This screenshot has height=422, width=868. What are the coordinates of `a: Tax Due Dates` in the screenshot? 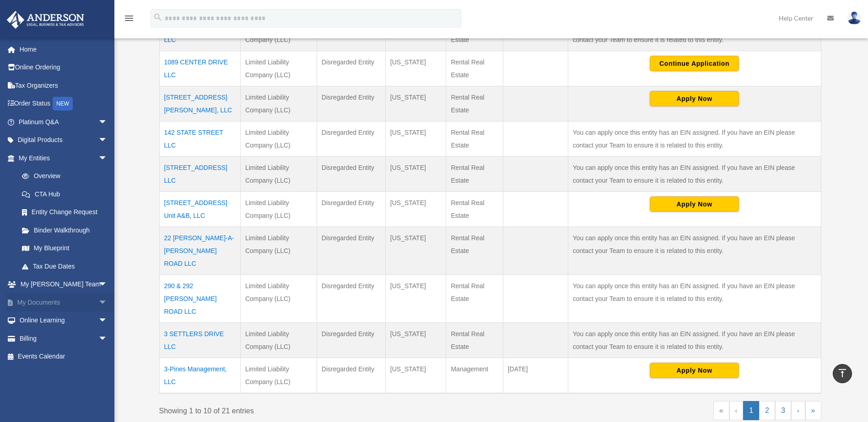 It's located at (65, 267).